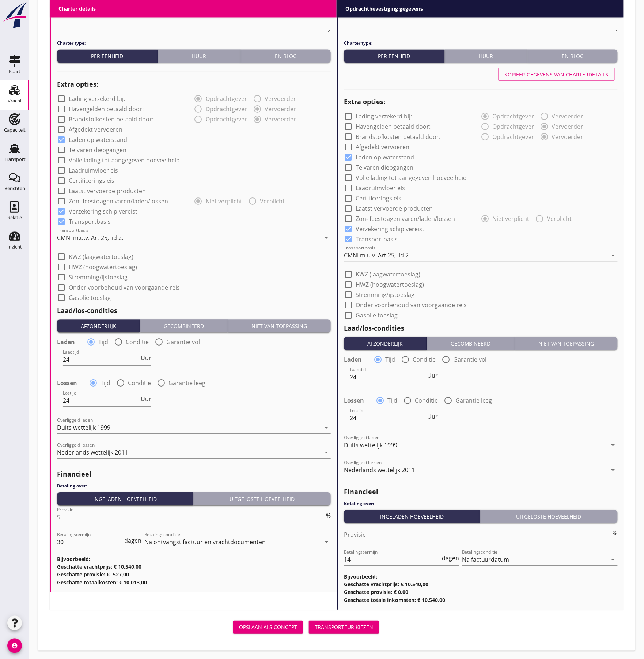 This screenshot has width=644, height=659. What do you see at coordinates (97, 99) in the screenshot?
I see `label: Lading verzekerd bij:` at bounding box center [97, 99].